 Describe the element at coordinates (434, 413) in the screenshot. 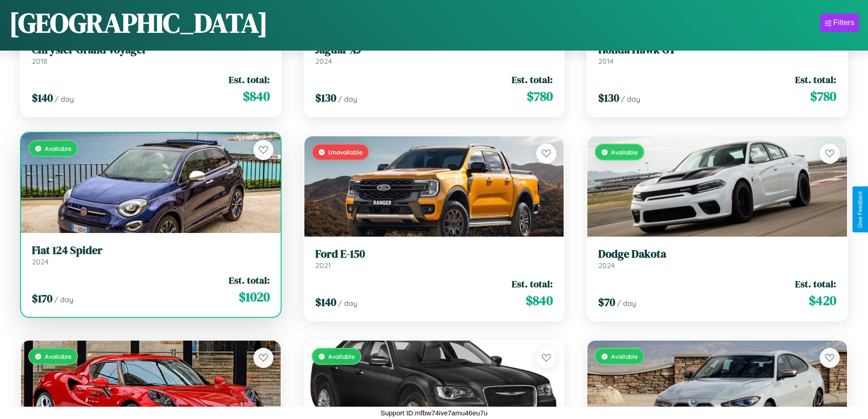

I see `p: Support ID: mfbw74ive7amu46eu7u` at that location.